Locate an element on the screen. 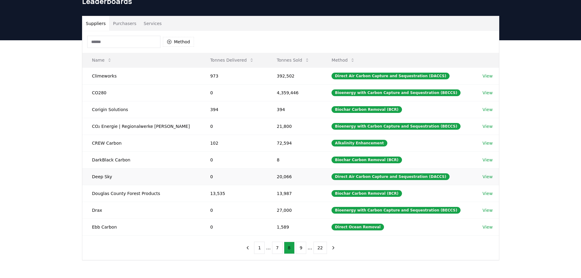  button: 8 is located at coordinates (289, 248).